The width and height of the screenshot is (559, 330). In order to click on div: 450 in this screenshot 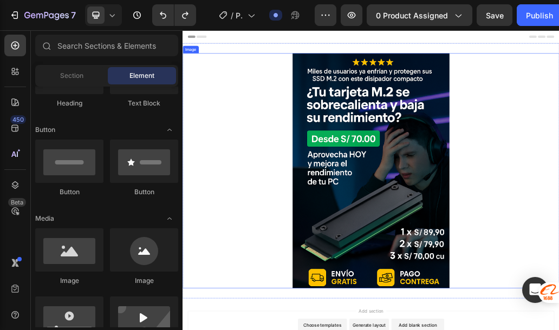, I will do `click(18, 120)`.